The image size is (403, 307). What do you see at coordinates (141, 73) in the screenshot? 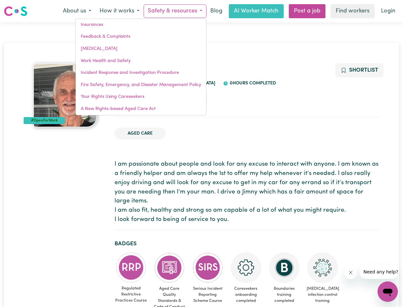
I see `a: Incident Response and Investigation Procedure` at bounding box center [141, 73].